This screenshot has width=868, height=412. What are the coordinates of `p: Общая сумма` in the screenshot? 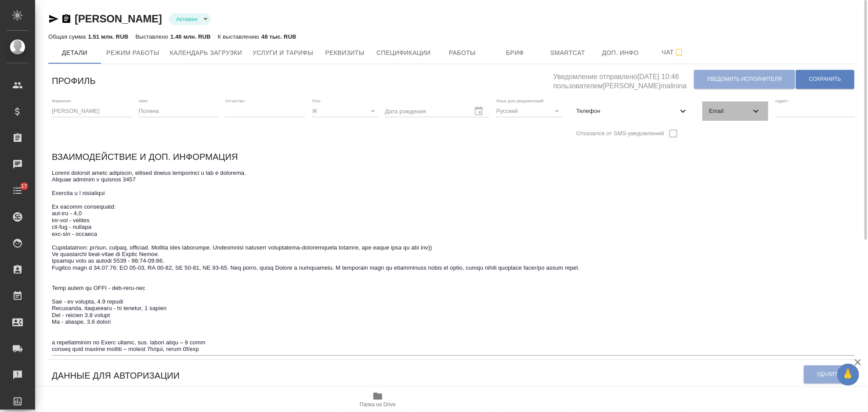 It's located at (69, 36).